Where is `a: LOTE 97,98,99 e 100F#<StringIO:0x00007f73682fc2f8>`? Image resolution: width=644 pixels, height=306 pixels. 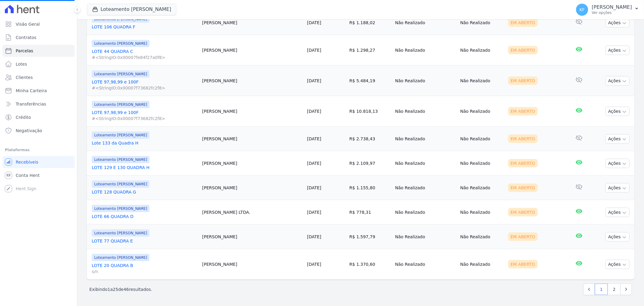
a: LOTE 97,98,99 e 100F#<StringIO:0x00007f73682fc2f8> is located at coordinates (144, 116).